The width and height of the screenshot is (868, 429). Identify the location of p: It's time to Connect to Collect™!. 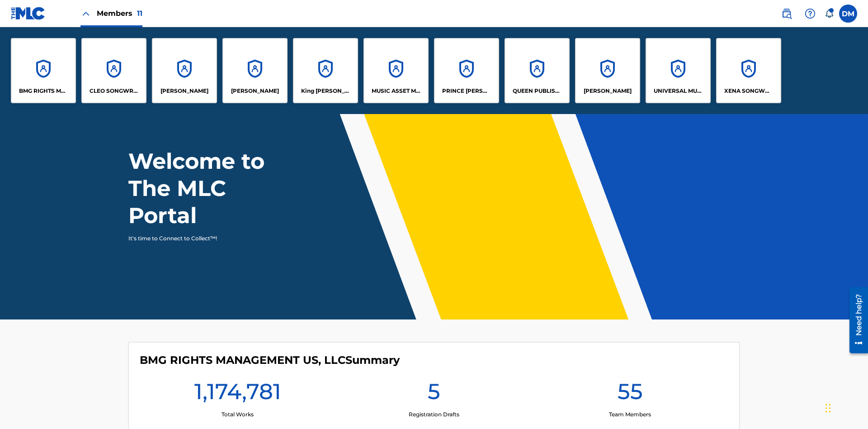
(207, 239).